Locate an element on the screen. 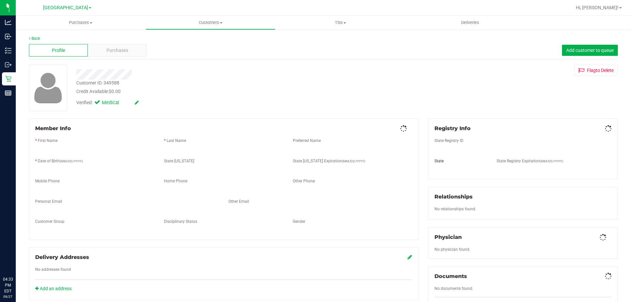  label: Customer Group is located at coordinates (50, 221).